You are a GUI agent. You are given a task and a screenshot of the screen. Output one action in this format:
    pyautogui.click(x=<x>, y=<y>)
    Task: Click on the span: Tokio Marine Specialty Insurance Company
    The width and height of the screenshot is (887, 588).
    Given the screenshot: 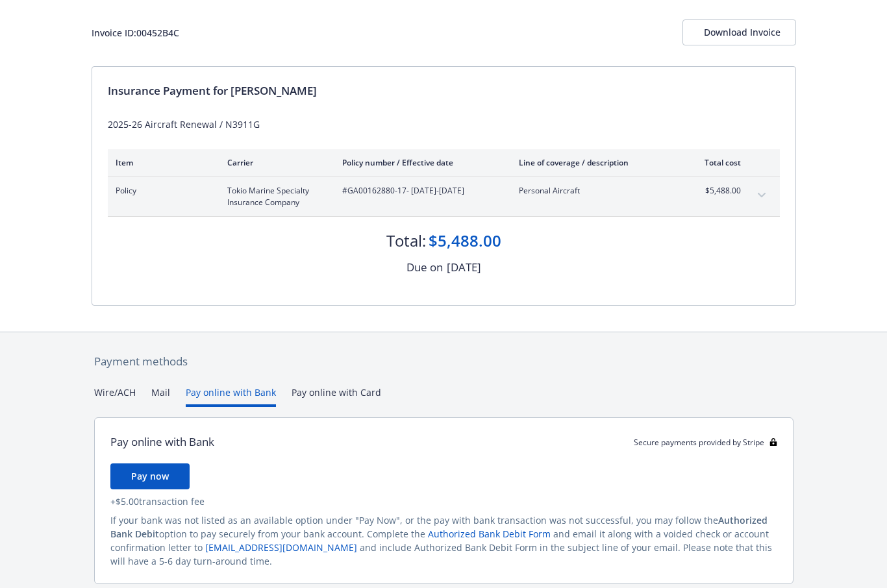 What is the action you would take?
    pyautogui.click(x=274, y=196)
    